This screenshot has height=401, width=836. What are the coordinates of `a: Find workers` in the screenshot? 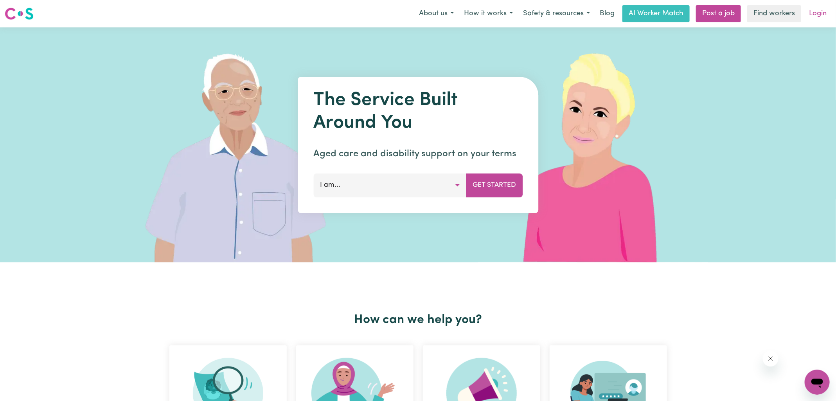 It's located at (774, 14).